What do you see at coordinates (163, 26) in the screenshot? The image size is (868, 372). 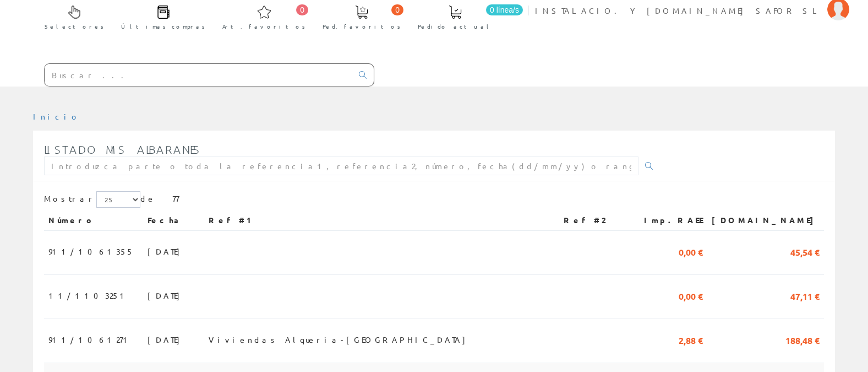 I see `span: Últimas compras` at bounding box center [163, 26].